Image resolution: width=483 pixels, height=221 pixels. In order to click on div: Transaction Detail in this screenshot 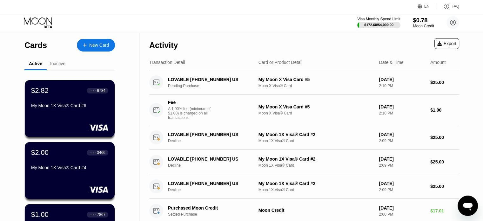, I will do `click(167, 62)`.